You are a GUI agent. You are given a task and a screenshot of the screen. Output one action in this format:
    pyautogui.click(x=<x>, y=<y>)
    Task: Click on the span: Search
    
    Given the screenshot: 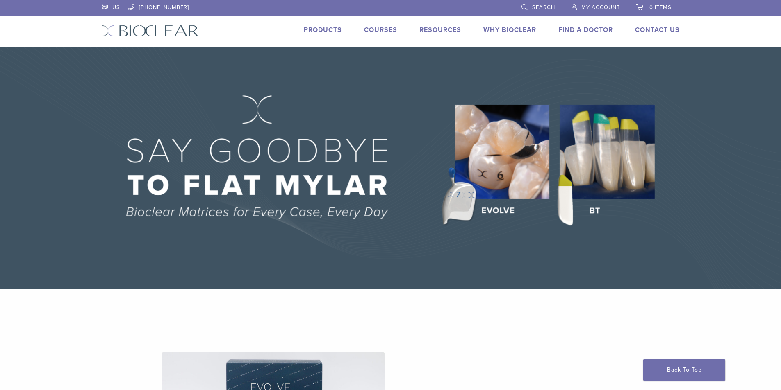 What is the action you would take?
    pyautogui.click(x=543, y=7)
    